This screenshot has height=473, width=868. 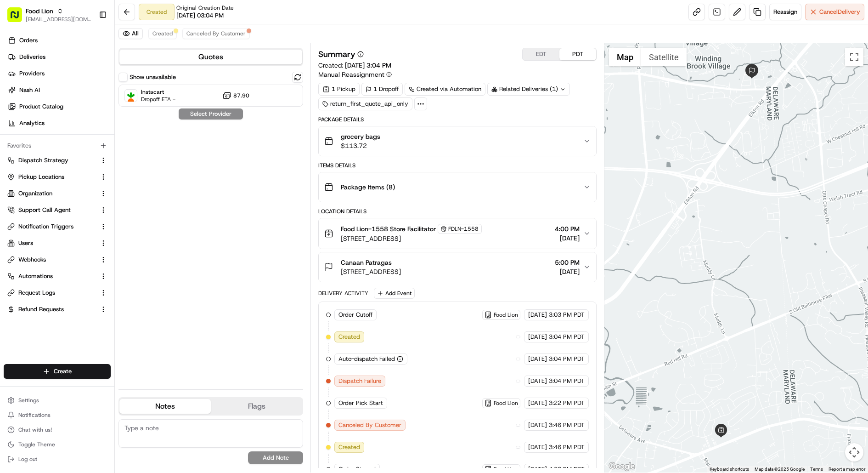 I want to click on span: Map data ©2025 Google, so click(x=779, y=469).